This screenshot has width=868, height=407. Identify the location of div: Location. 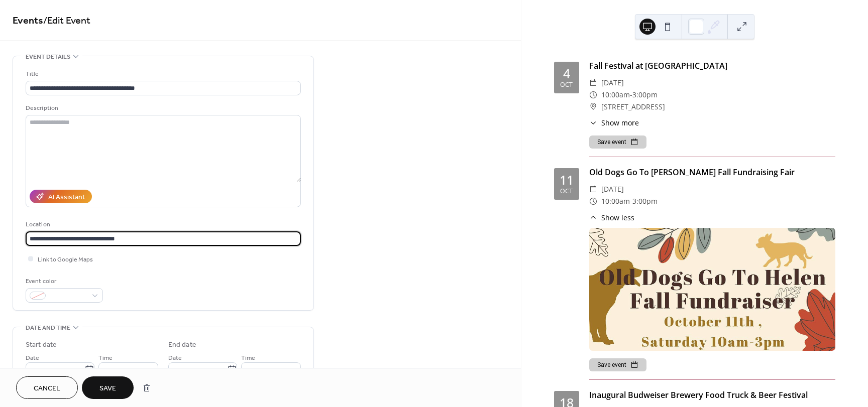
(162, 224).